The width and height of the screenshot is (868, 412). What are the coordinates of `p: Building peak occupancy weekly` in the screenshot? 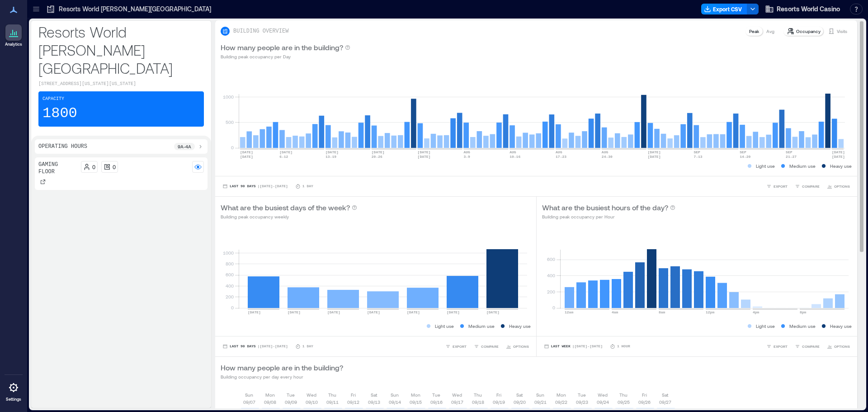 It's located at (289, 217).